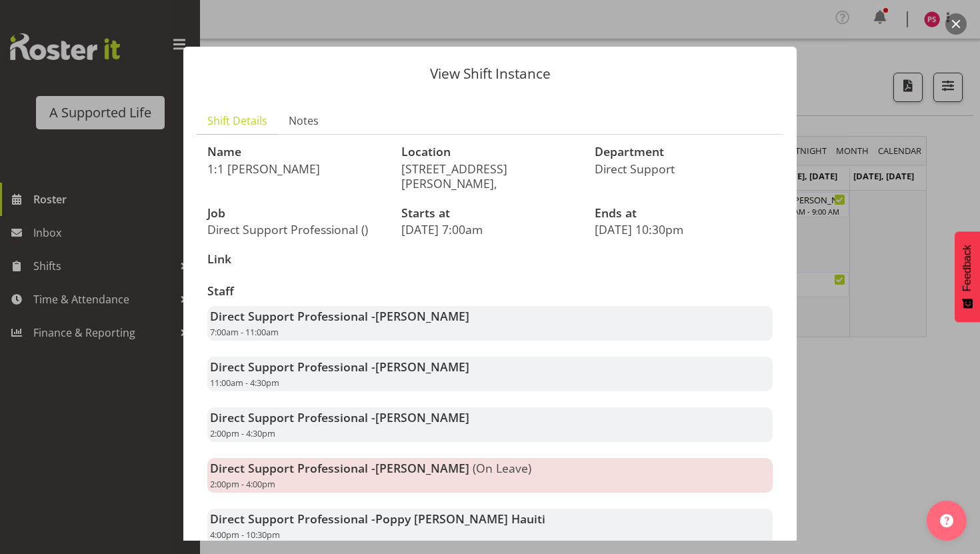 The width and height of the screenshot is (980, 554). Describe the element at coordinates (683, 168) in the screenshot. I see `p: Direct Support` at that location.